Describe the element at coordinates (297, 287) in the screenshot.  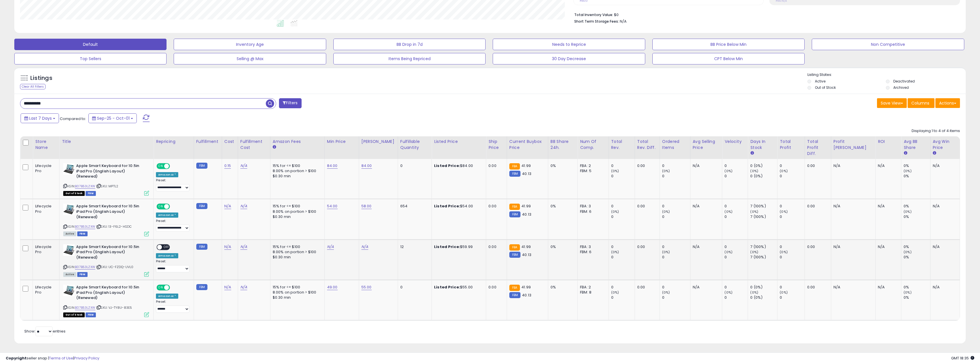
I see `div: 15% for <= $100` at that location.